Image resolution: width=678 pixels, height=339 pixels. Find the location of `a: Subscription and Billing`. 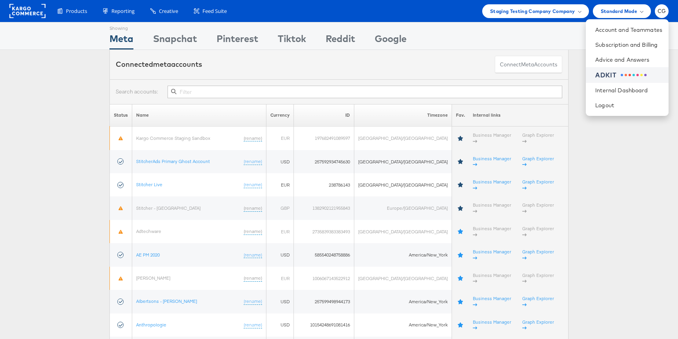

a: Subscription and Billing is located at coordinates (629, 45).